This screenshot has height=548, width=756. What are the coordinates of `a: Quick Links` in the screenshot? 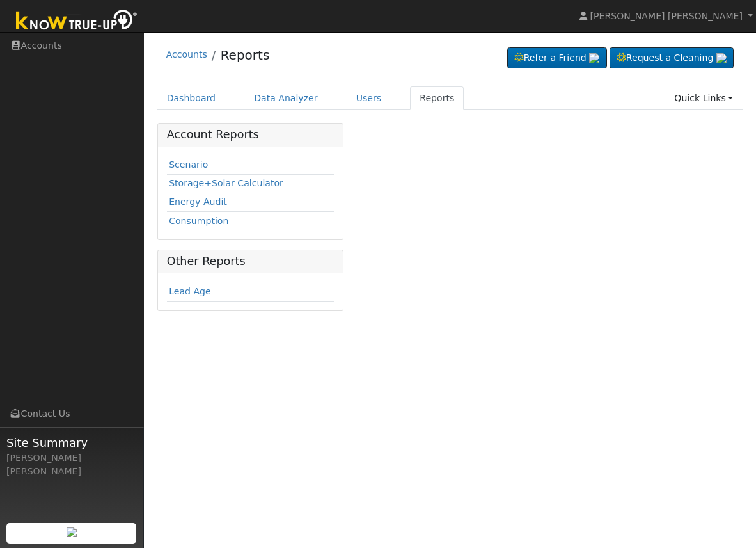 It's located at (704, 98).